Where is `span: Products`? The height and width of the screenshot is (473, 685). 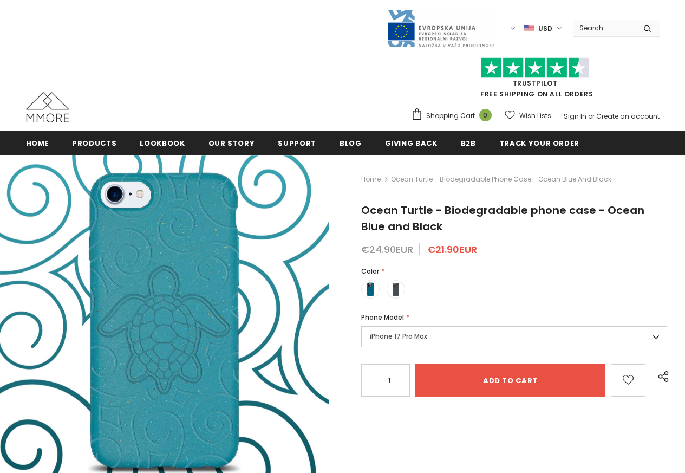 span: Products is located at coordinates (94, 143).